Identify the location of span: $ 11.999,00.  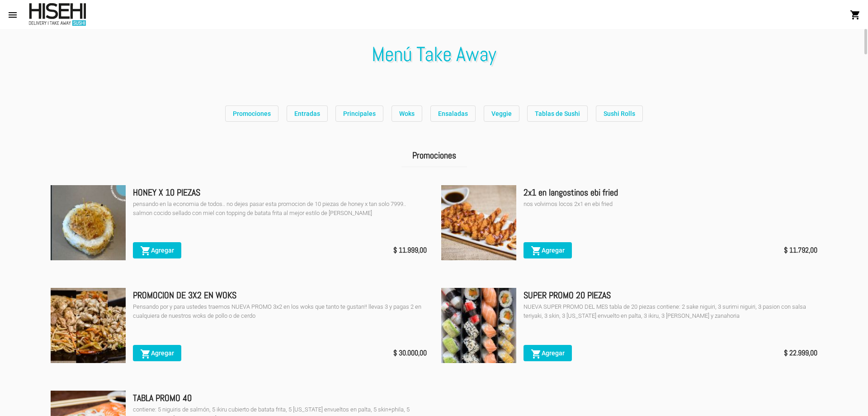
(410, 250).